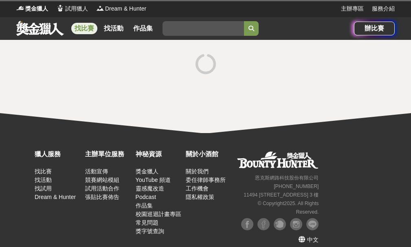 The height and width of the screenshot is (247, 411). I want to click on span: 中文, so click(313, 240).